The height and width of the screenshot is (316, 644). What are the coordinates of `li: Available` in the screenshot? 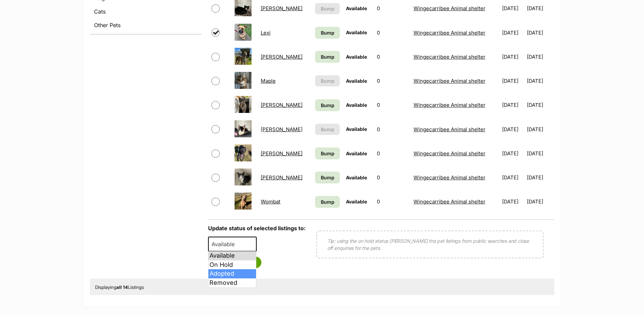 It's located at (232, 256).